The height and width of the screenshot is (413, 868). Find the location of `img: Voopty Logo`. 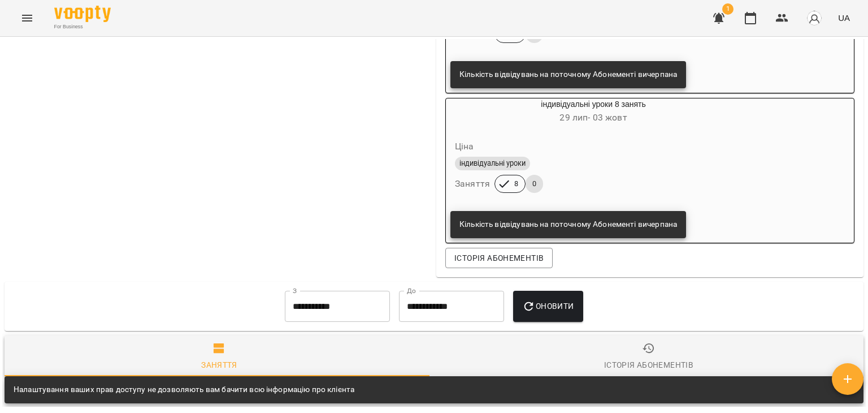

img: Voopty Logo is located at coordinates (83, 14).